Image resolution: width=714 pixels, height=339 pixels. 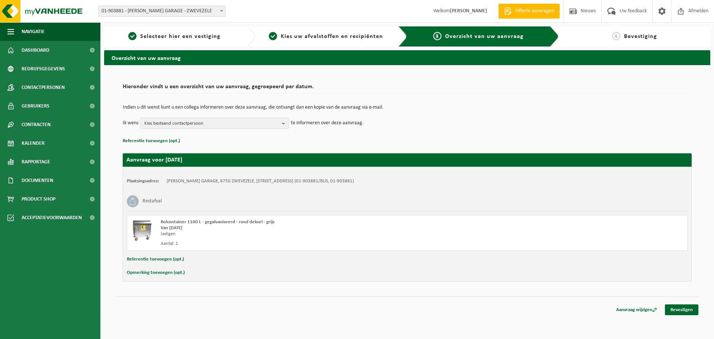 What do you see at coordinates (143, 181) in the screenshot?
I see `strong: Plaatsingsadres:` at bounding box center [143, 181].